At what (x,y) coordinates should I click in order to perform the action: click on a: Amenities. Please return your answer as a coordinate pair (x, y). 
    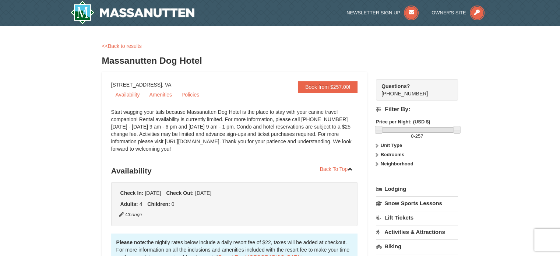
    Looking at the image, I should click on (160, 95).